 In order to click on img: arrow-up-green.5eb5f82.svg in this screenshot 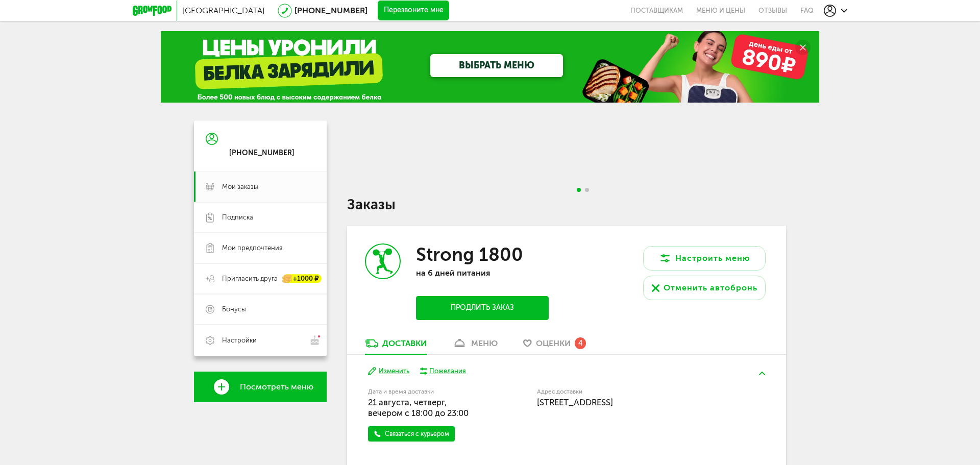, I will do `click(762, 373)`.